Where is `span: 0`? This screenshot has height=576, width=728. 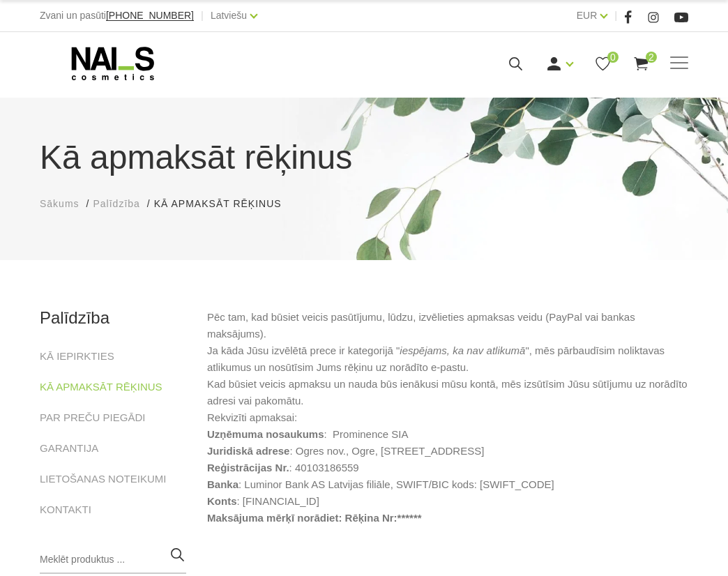 span: 0 is located at coordinates (613, 57).